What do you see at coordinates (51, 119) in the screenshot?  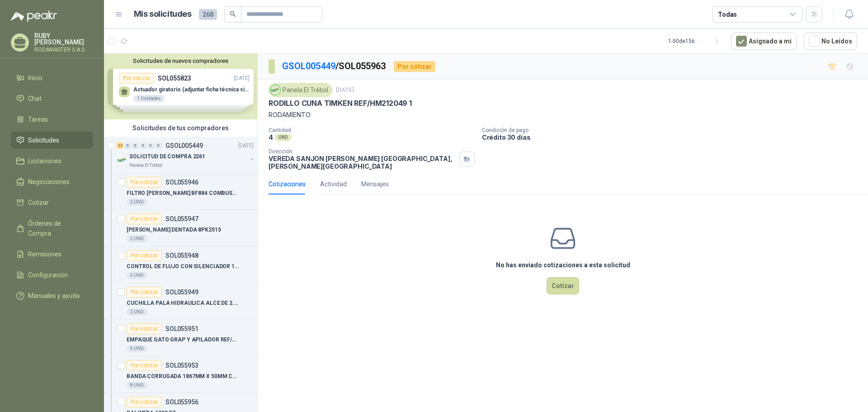 I see `a: Tareas` at bounding box center [51, 119].